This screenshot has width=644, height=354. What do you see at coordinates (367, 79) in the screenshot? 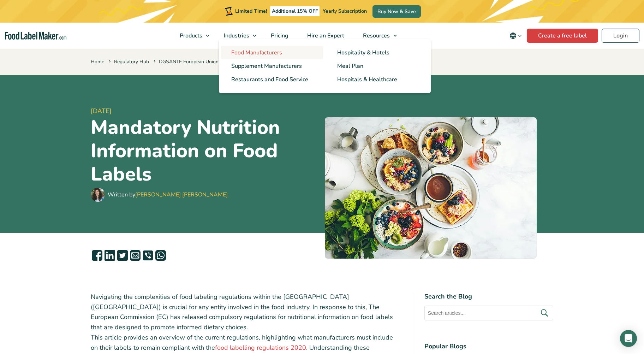
I see `span: Hospitals & Healthcare` at bounding box center [367, 79].